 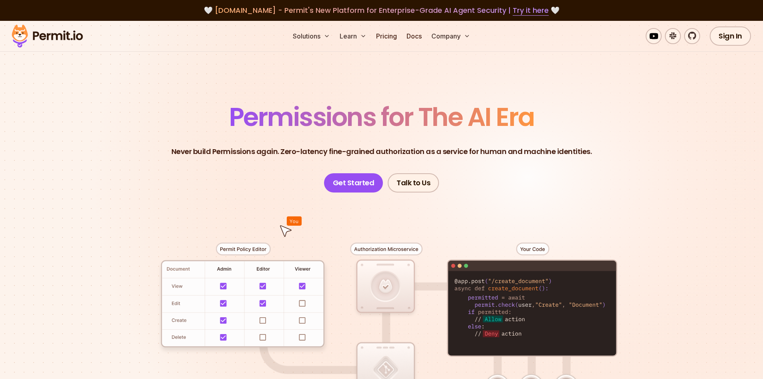 What do you see at coordinates (414, 36) in the screenshot?
I see `a: Docs` at bounding box center [414, 36].